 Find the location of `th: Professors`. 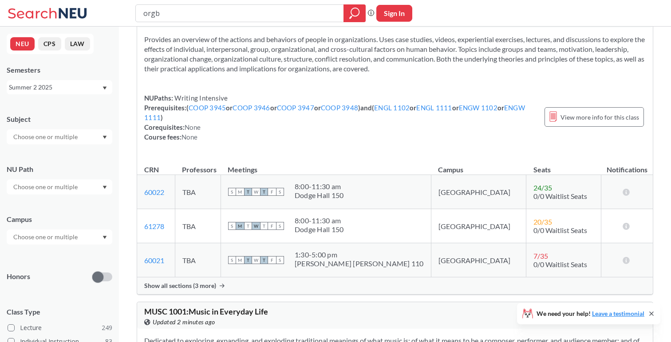

th: Professors is located at coordinates (197, 165).